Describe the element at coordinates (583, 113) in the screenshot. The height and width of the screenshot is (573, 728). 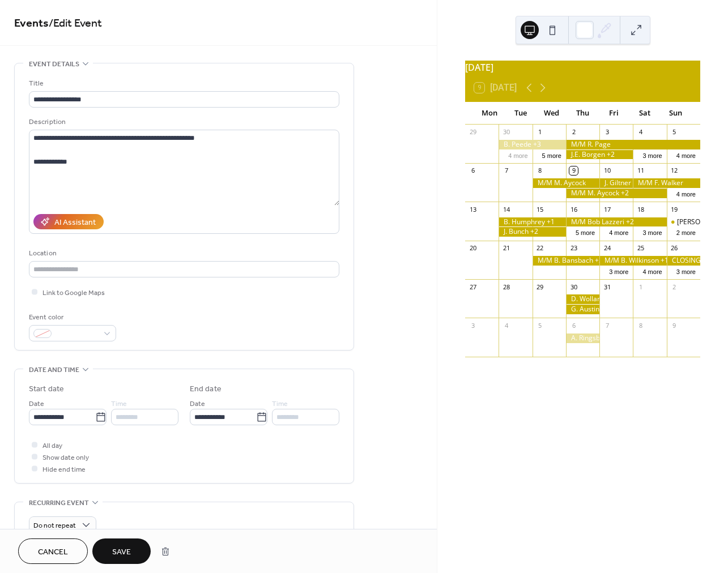
I see `div: Thu` at that location.